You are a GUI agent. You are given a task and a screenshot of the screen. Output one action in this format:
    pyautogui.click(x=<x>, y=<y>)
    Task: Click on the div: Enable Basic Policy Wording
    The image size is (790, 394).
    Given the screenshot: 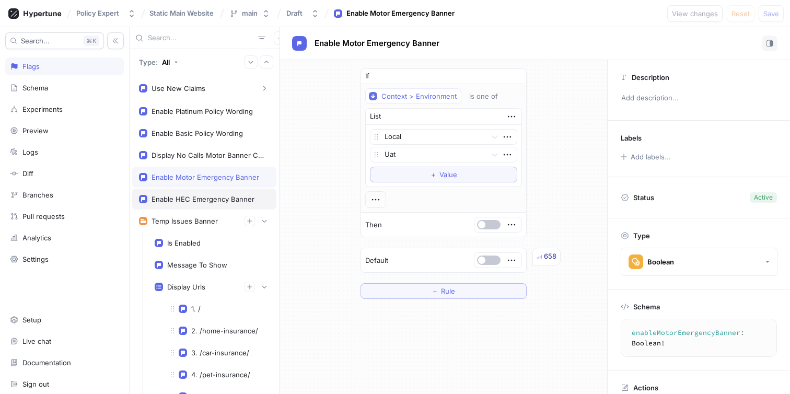 What is the action you would take?
    pyautogui.click(x=197, y=133)
    